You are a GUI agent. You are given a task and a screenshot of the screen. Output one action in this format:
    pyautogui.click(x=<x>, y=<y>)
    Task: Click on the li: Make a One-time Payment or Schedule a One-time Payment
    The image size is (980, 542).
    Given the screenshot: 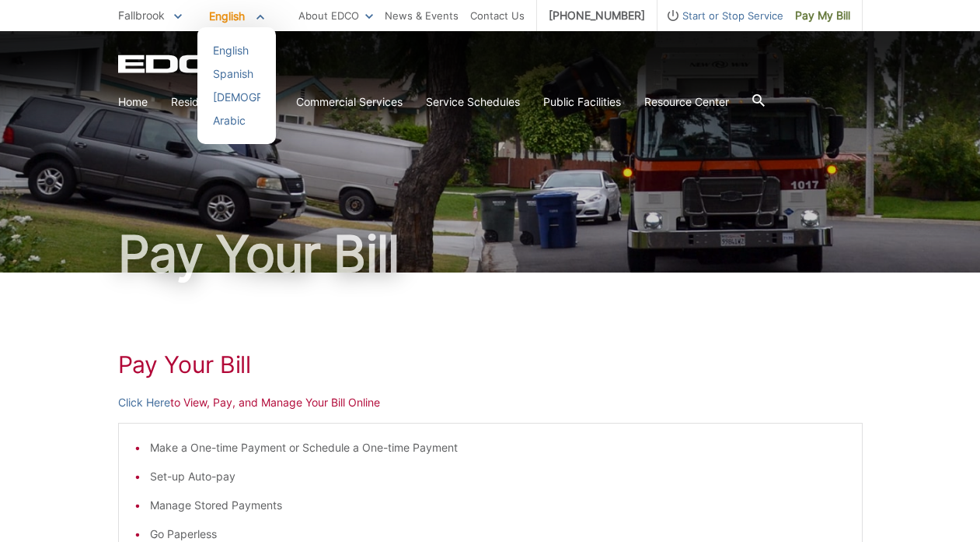 What is the action you would take?
    pyautogui.click(x=498, y=448)
    